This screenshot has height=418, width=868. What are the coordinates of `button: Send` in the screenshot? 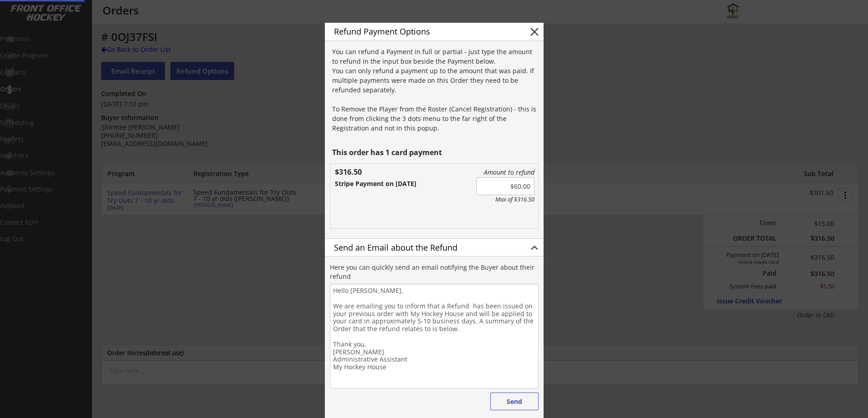 It's located at (514, 402).